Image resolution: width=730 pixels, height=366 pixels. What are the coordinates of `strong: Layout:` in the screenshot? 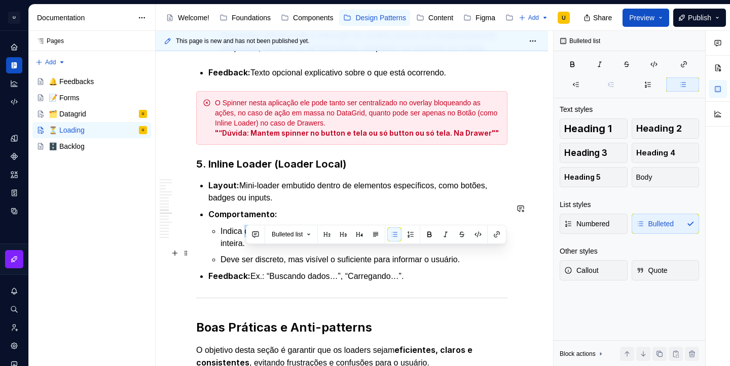 It's located at (223, 185).